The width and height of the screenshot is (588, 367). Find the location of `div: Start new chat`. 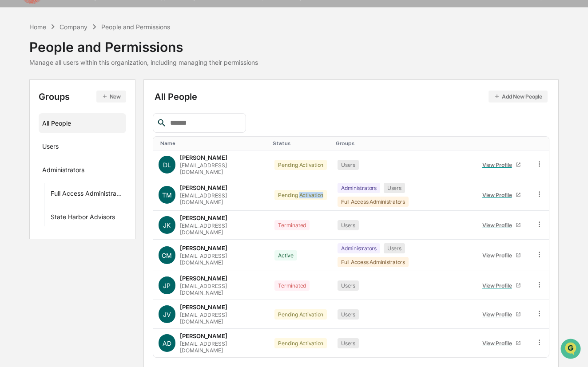

div: Start new chat is located at coordinates (88, 73).